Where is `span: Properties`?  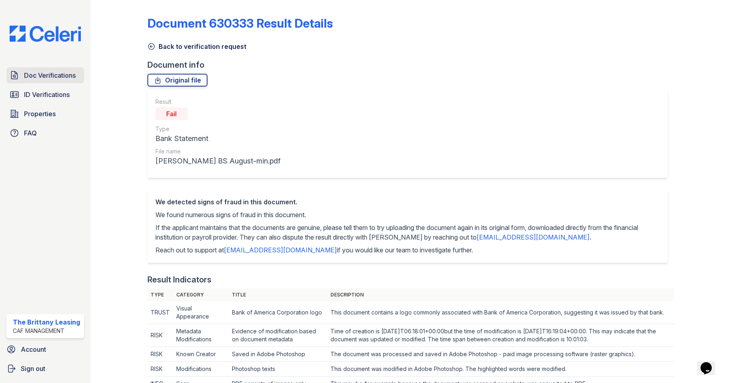
span: Properties is located at coordinates (40, 114).